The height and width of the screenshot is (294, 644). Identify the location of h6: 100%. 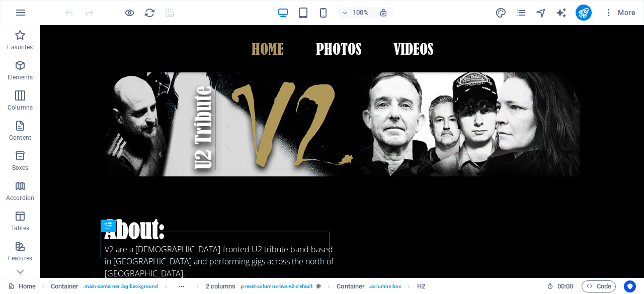
(360, 12).